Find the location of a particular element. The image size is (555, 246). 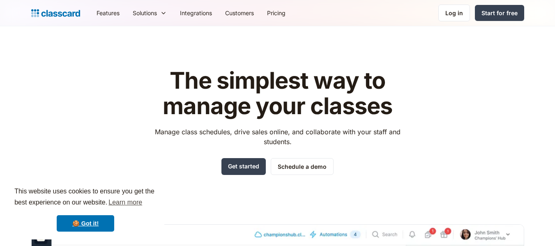

span: This website uses cookies to ensure you get the best experience on our website. is located at coordinates (85, 198).